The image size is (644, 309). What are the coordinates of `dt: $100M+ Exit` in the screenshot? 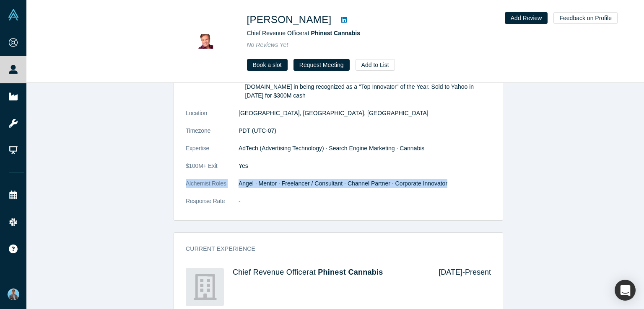 It's located at (212, 170).